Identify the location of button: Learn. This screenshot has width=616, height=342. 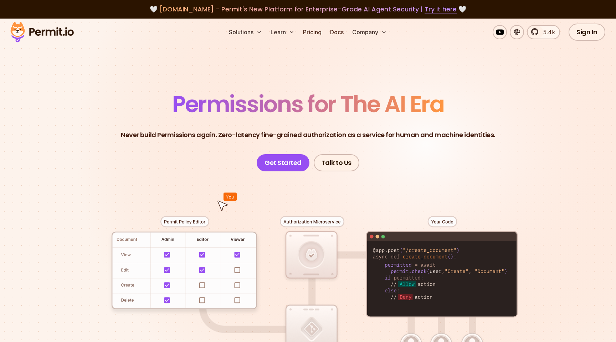
(283, 32).